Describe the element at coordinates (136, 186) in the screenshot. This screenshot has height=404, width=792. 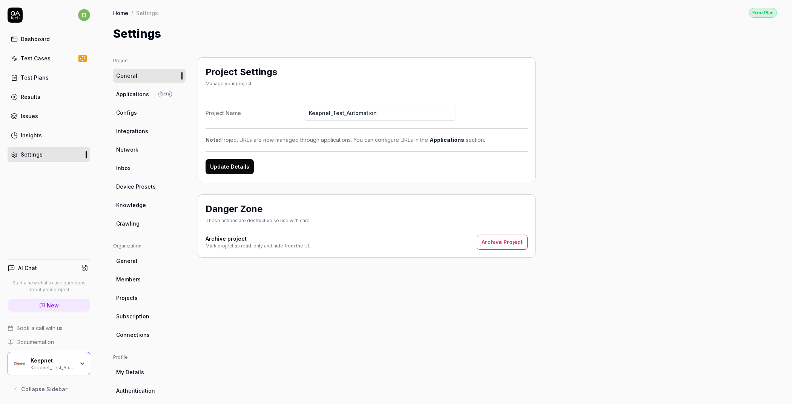
I see `span: Device Presets` at that location.